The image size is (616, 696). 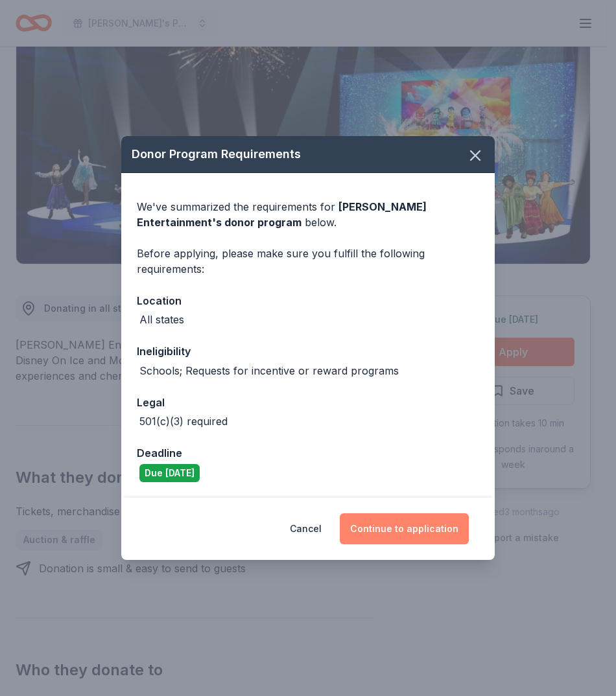 I want to click on div: Legal, so click(x=308, y=403).